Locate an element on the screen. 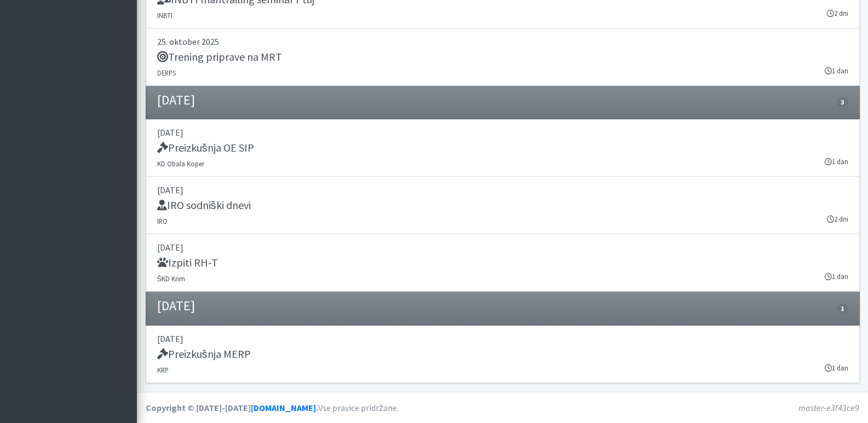 The image size is (868, 423). span: 3 is located at coordinates (842, 102).